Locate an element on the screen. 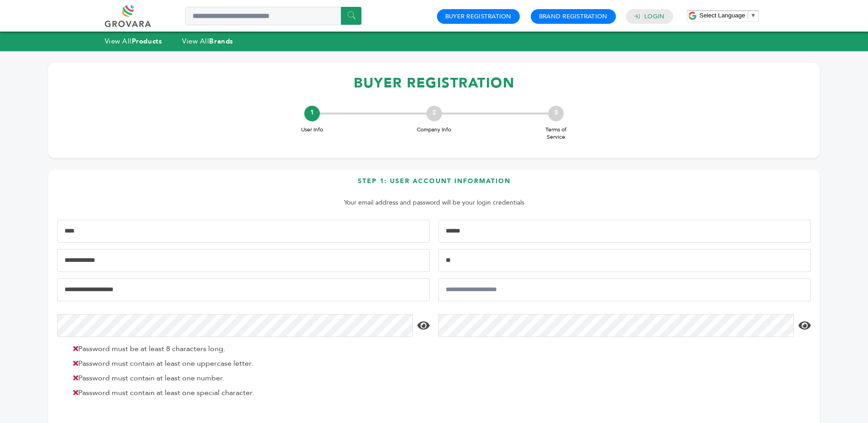 This screenshot has height=423, width=868. span: Terms of Service is located at coordinates (556, 134).